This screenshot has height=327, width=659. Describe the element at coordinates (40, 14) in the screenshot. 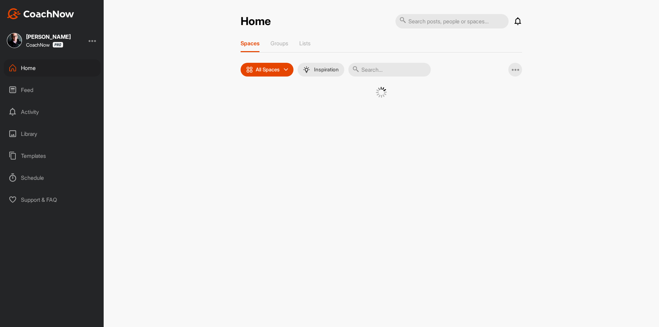

I see `img: CoachNow` at that location.